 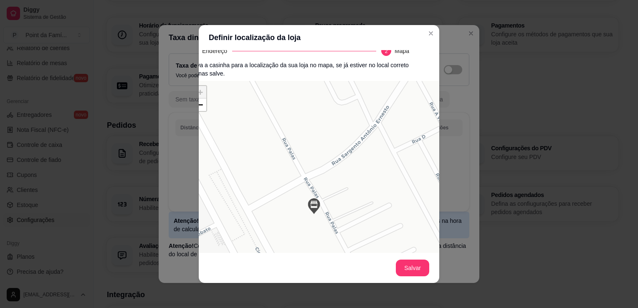 What do you see at coordinates (200, 92) in the screenshot?
I see `a: Zoom in` at bounding box center [200, 92].